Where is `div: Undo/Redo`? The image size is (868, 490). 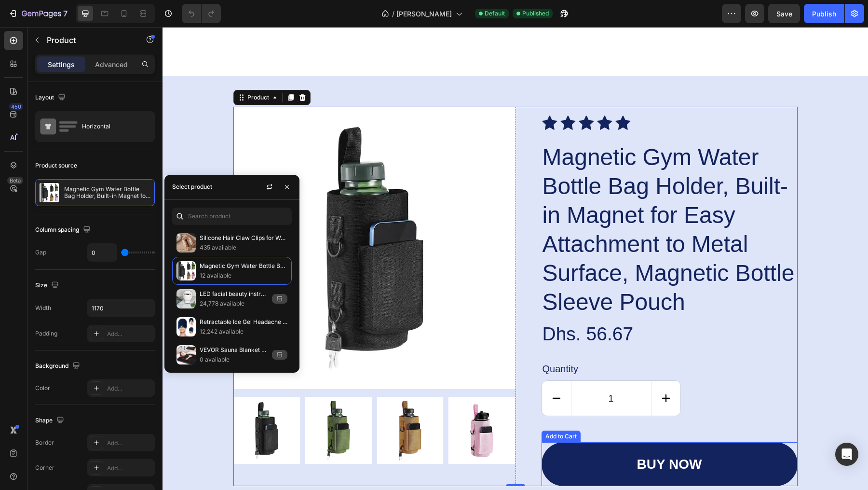 div: Undo/Redo is located at coordinates (201, 14).